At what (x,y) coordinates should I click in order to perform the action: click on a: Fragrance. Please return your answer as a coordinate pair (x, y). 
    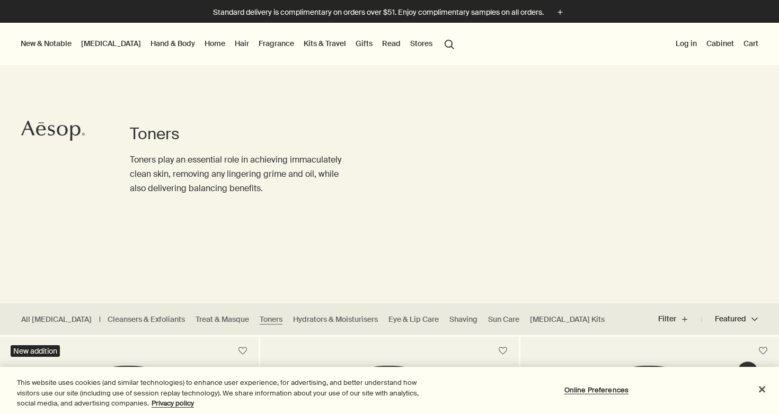
    Looking at the image, I should click on (276, 43).